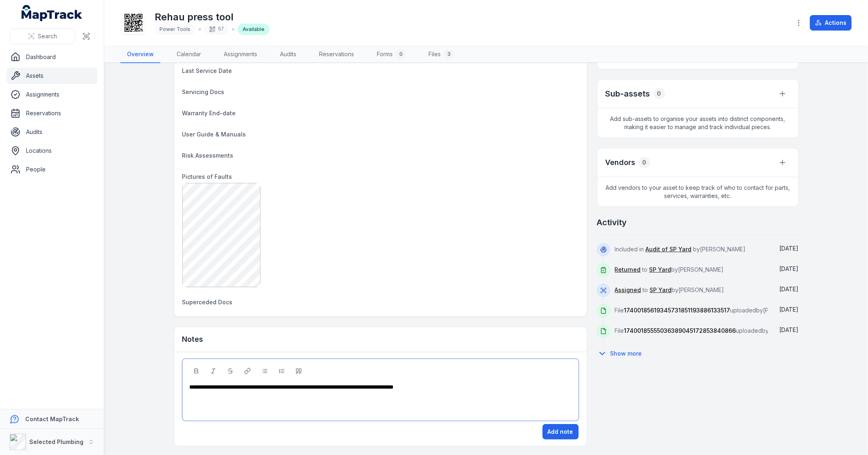  Describe the element at coordinates (140, 55) in the screenshot. I see `a: Overview` at that location.